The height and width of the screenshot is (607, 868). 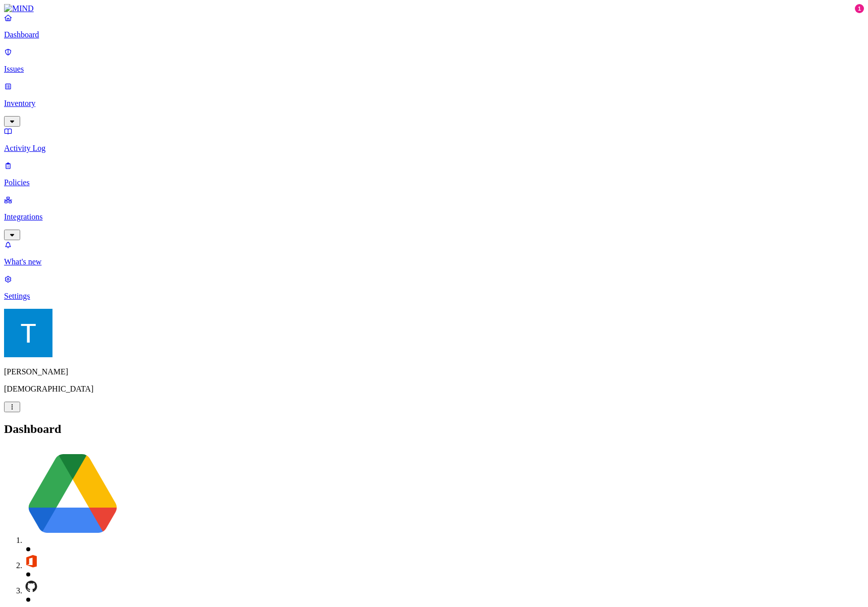 What do you see at coordinates (434, 104) in the screenshot?
I see `p: Inventory` at bounding box center [434, 104].